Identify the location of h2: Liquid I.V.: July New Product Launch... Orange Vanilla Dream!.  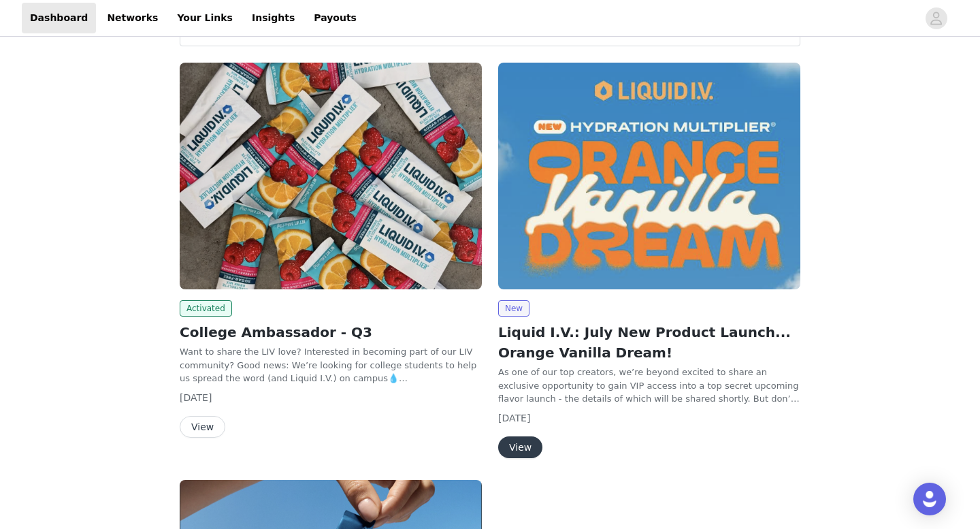
(649, 342).